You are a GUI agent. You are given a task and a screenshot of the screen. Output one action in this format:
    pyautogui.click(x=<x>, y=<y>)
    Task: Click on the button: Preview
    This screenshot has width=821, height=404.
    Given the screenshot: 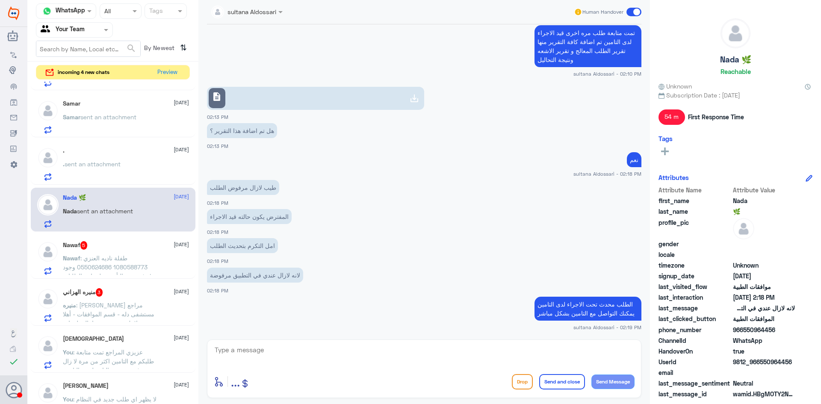 What is the action you would take?
    pyautogui.click(x=167, y=72)
    